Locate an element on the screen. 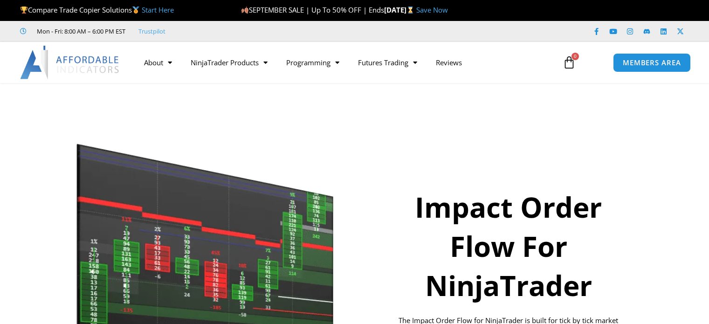 The image size is (709, 324). h1: Impact Order Flow For NinjaTrader is located at coordinates (508, 246).